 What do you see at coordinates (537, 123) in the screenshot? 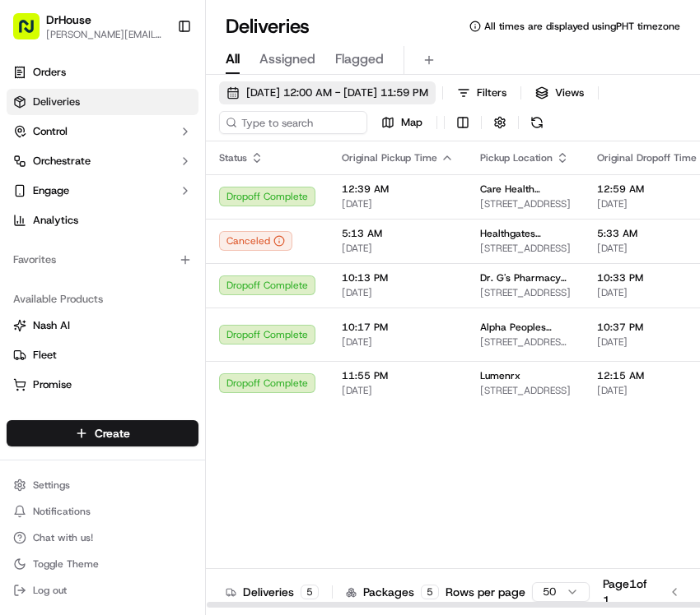
I see `button: Refresh` at bounding box center [537, 123].